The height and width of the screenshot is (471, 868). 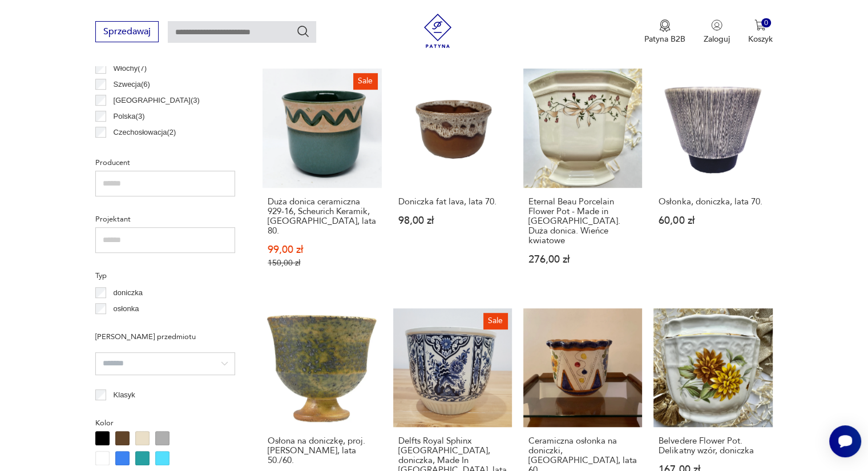 I want to click on p: Kolor, so click(x=165, y=423).